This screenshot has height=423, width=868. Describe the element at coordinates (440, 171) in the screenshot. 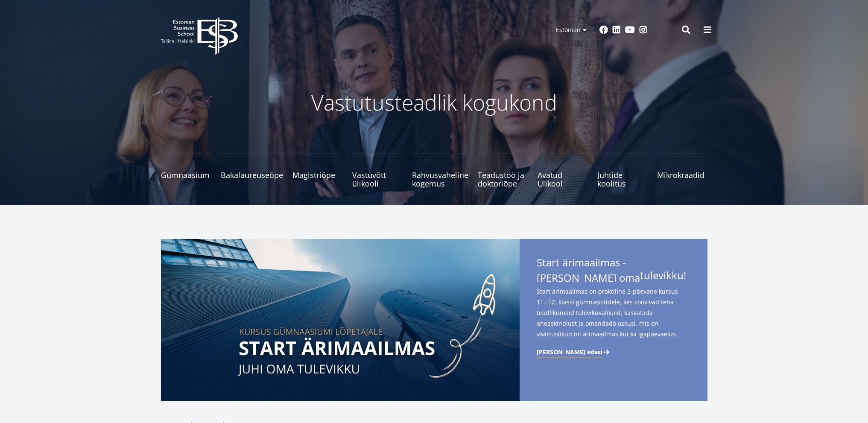

I see `a: Rahvusvaheline kogemus` at that location.